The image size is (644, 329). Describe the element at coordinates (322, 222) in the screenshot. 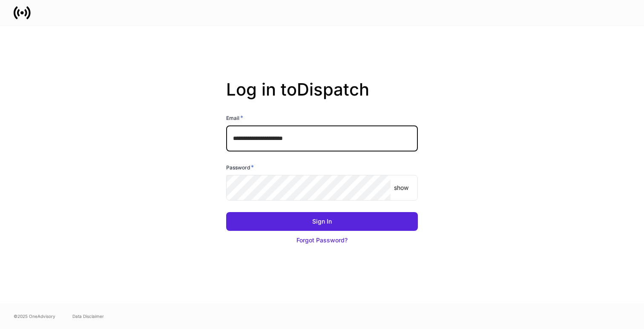

I see `button: Sign In` at that location.